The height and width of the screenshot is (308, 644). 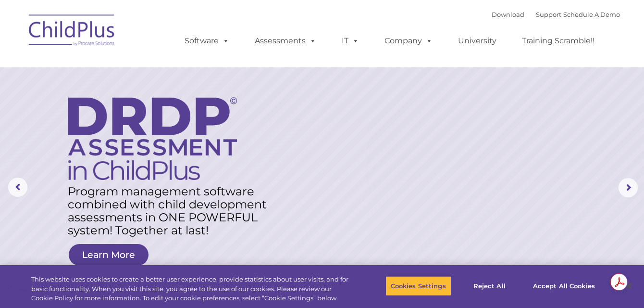 What do you see at coordinates (148, 67) in the screenshot?
I see `span: Last name` at bounding box center [148, 67].